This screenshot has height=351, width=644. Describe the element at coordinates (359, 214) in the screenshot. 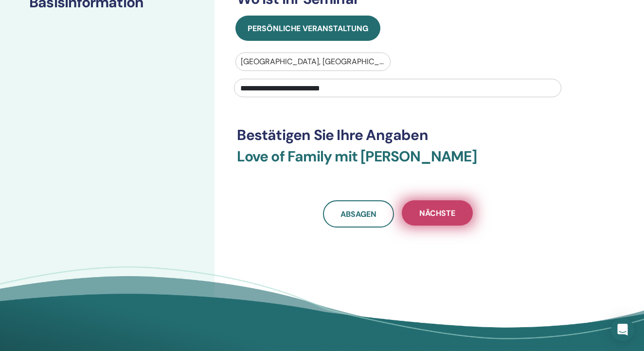

I see `span: Absagen` at that location.